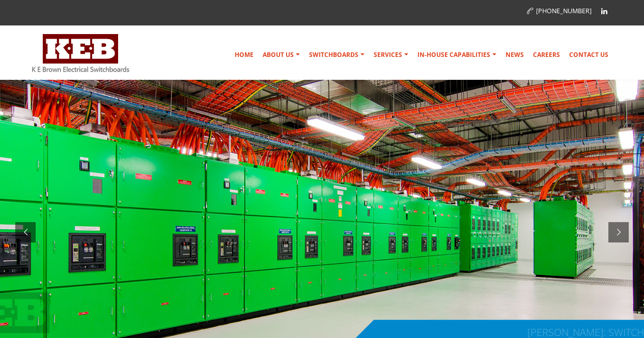  Describe the element at coordinates (80, 53) in the screenshot. I see `img: K E Brown Electrical Switchboards` at that location.